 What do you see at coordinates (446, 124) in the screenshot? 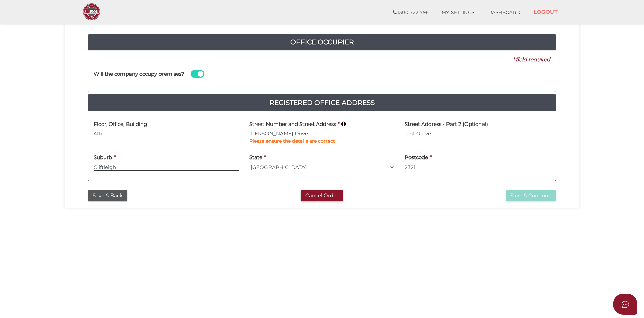
I see `h4: Street Address - Part 2 (Optional)` at bounding box center [446, 124].